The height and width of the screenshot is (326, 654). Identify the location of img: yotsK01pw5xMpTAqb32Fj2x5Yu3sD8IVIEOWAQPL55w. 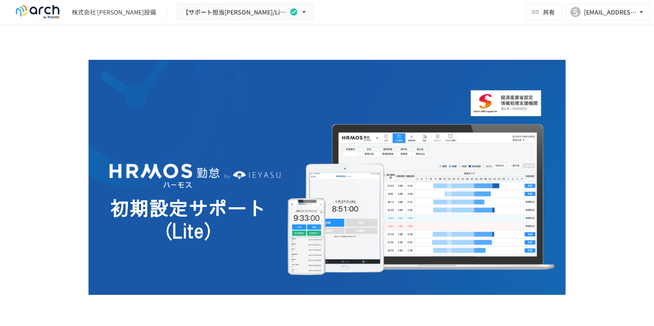
(327, 177).